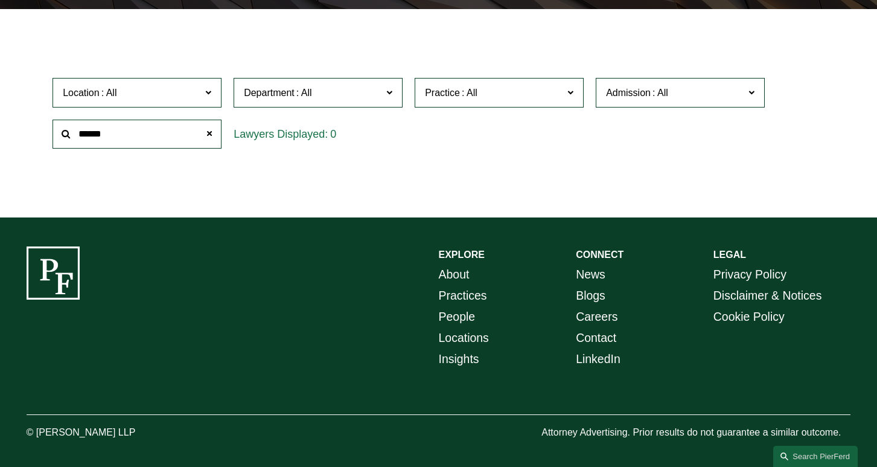 The image size is (877, 467). Describe the element at coordinates (596, 337) in the screenshot. I see `a: Contact` at that location.